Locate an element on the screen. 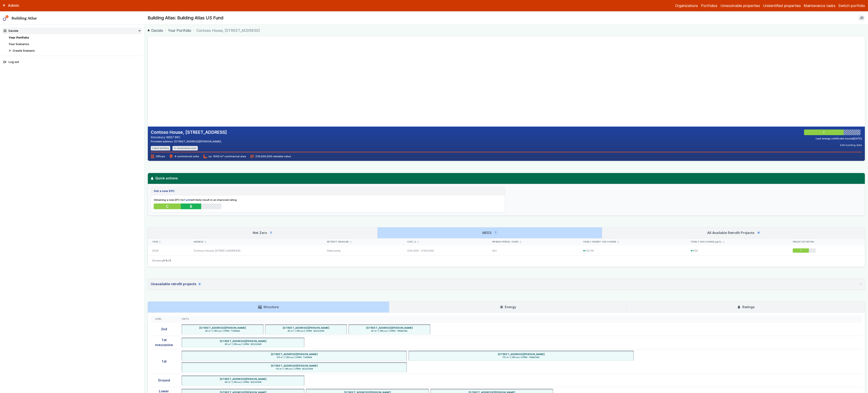 Image resolution: width=868 pixels, height=393 pixels. a: MEES1 is located at coordinates (489, 233).